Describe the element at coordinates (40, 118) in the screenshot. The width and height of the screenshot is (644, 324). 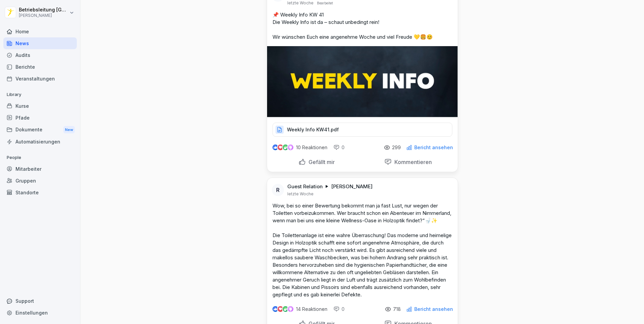
I see `a: Pfade` at that location.